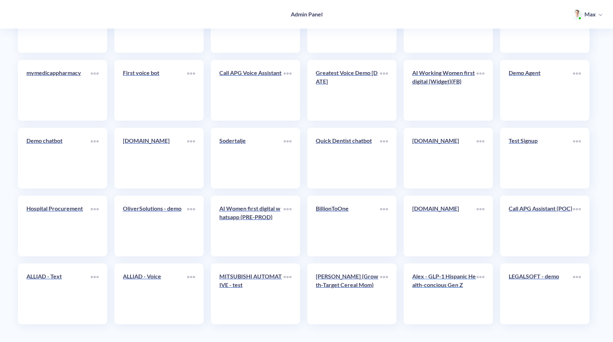 This screenshot has height=342, width=613. I want to click on p: Call APG Assistant (POC), so click(541, 209).